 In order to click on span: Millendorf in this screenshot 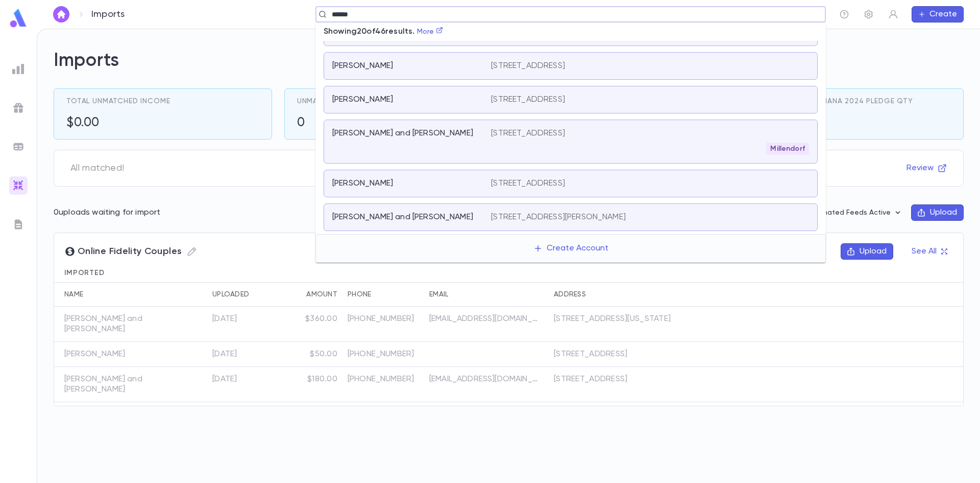, I will do `click(788, 148)`.